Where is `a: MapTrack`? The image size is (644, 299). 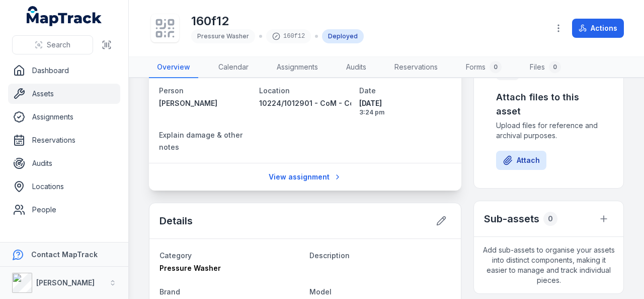
a: MapTrack is located at coordinates (64, 16).